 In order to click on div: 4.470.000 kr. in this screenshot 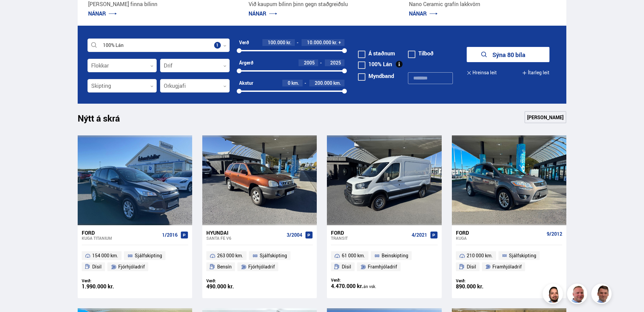, I will do `click(358, 286)`.